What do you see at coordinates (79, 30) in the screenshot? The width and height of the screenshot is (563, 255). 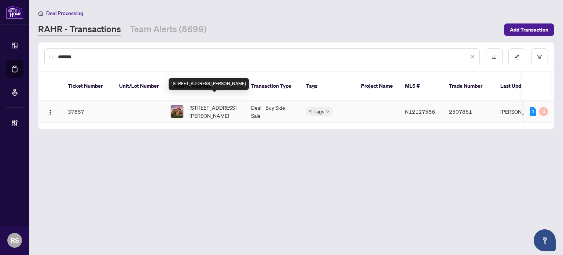 I see `a: RAHR - Transactions` at bounding box center [79, 30].